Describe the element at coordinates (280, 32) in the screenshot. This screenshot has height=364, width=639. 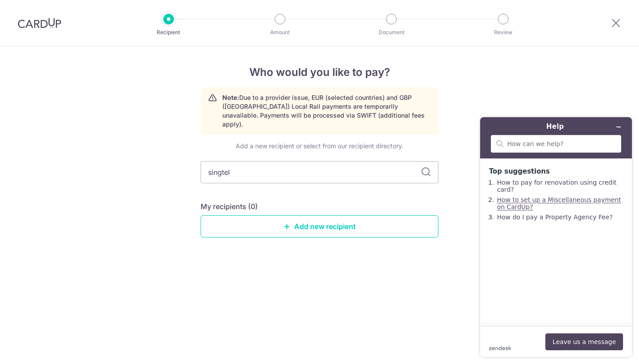
I see `p: Amount` at that location.